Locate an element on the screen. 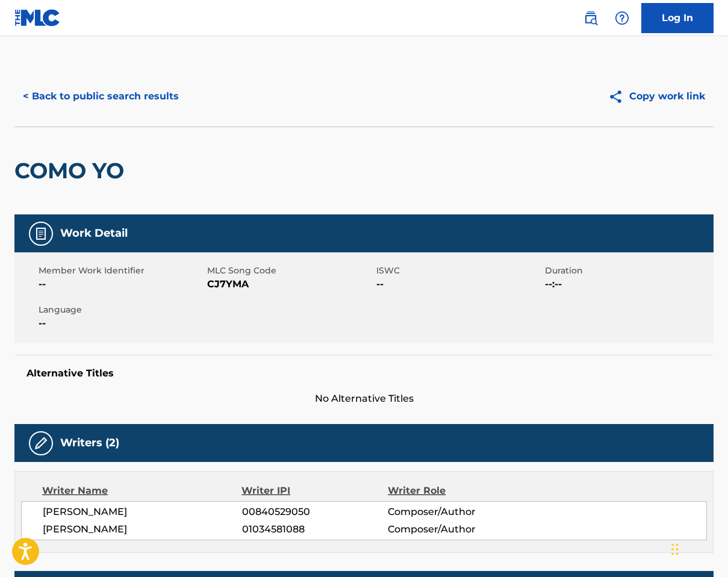 This screenshot has height=577, width=728. div: Drag is located at coordinates (675, 549).